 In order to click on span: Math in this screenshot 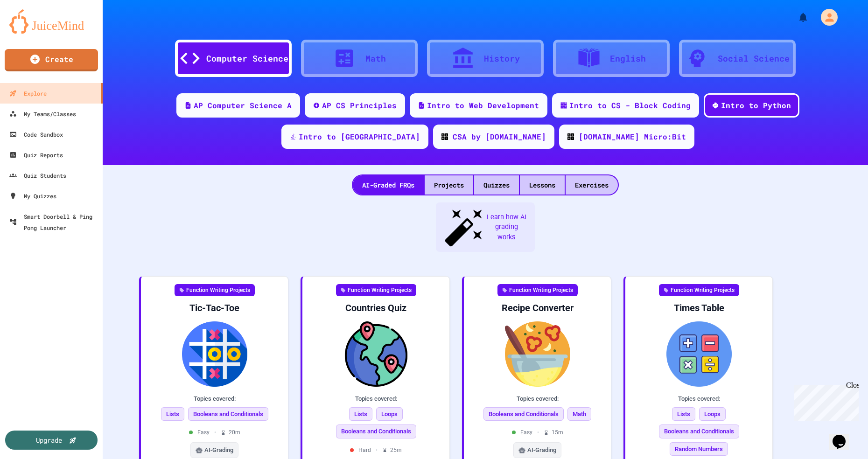, I will do `click(579, 414)`.